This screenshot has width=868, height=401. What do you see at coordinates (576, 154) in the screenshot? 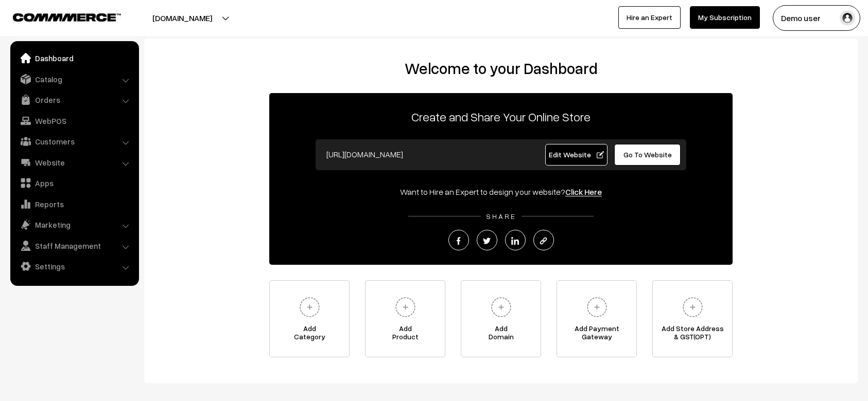
I see `span: Edit Website` at bounding box center [576, 154].